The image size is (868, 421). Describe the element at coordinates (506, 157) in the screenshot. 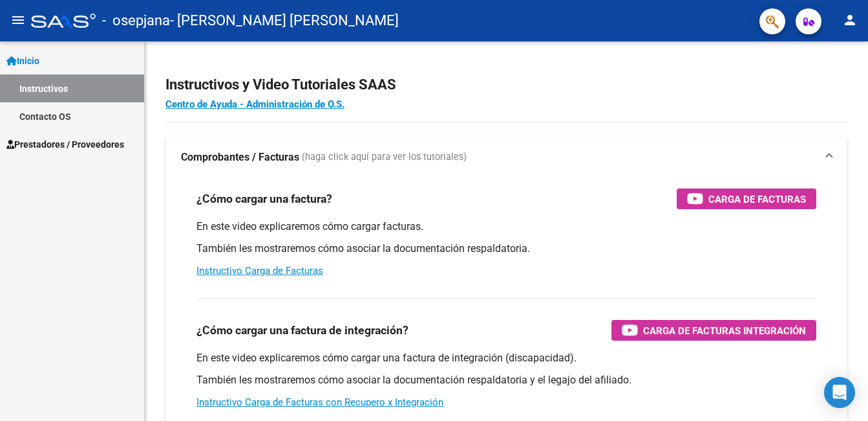

I see `mat-expansion-panel-header: Comprobantes / Facturas (haga click aquí para ver los tutoriales)` at that location.